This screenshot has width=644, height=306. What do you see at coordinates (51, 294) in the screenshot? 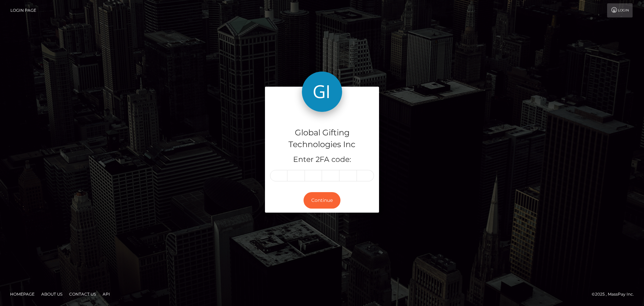
I see `a: About Us` at bounding box center [51, 294].